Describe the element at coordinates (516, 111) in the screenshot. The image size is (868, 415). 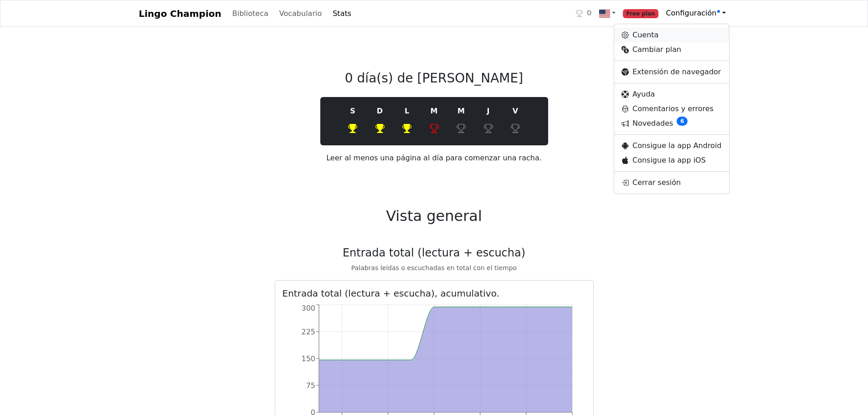
I see `strong: V` at that location.